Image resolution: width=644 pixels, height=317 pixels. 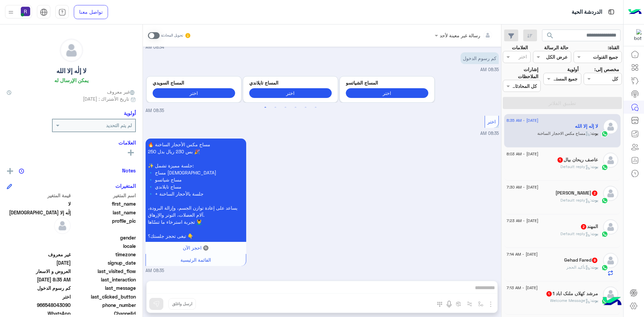 What do you see at coordinates (104, 271) in the screenshot?
I see `span: last_visited_flow` at bounding box center [104, 271].